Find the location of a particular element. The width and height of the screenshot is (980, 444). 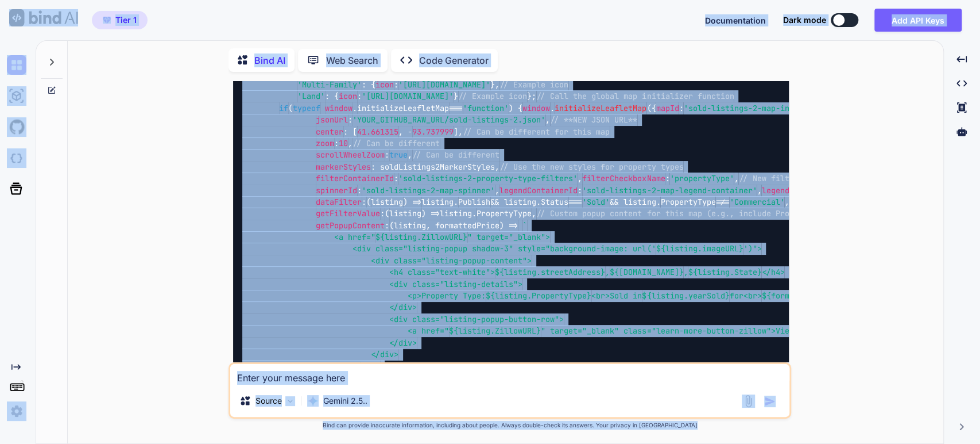

span: 'Multi-Family' is located at coordinates (330, 84).